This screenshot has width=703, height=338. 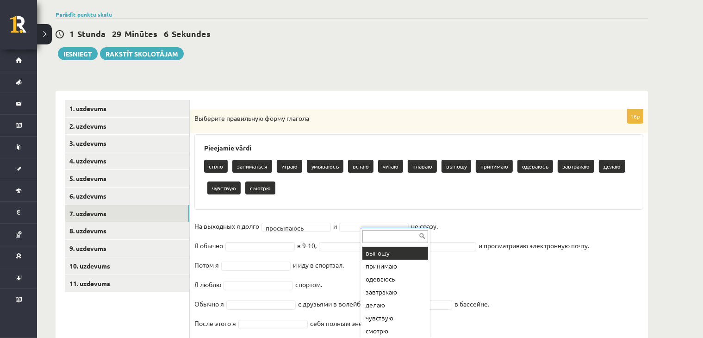 I want to click on div: одеваюсь, so click(x=395, y=279).